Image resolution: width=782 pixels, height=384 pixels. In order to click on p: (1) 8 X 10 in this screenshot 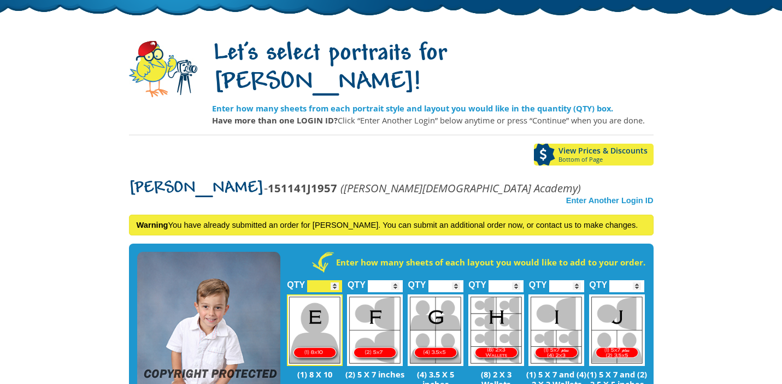, I will do `click(315, 374)`.